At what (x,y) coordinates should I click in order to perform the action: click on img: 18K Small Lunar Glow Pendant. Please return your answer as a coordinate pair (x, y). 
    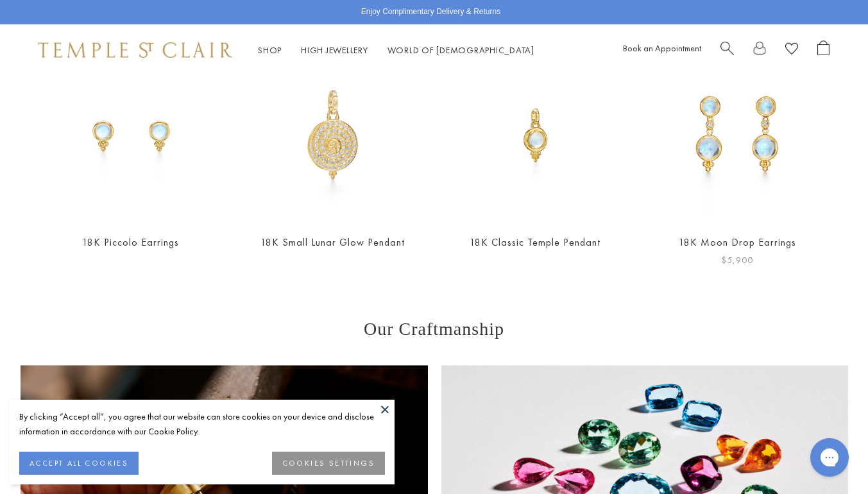
    Looking at the image, I should click on (332, 134).